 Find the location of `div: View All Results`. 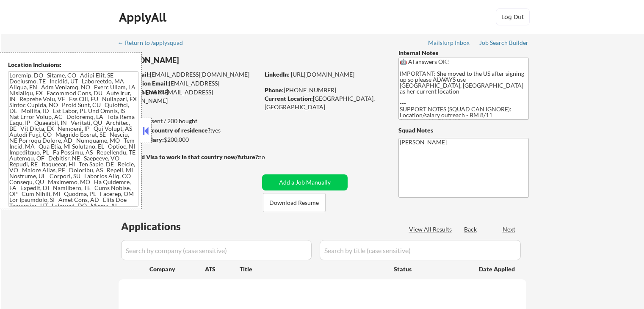

div: View All Results is located at coordinates (431, 230).